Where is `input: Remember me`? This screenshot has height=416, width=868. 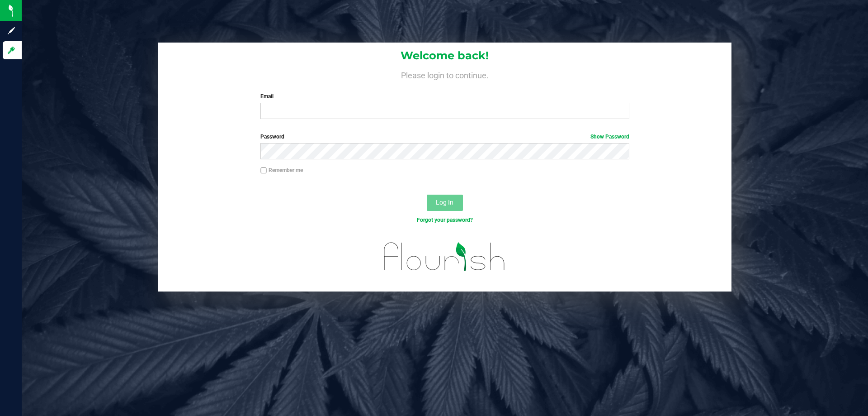
input: Remember me is located at coordinates (264, 171).